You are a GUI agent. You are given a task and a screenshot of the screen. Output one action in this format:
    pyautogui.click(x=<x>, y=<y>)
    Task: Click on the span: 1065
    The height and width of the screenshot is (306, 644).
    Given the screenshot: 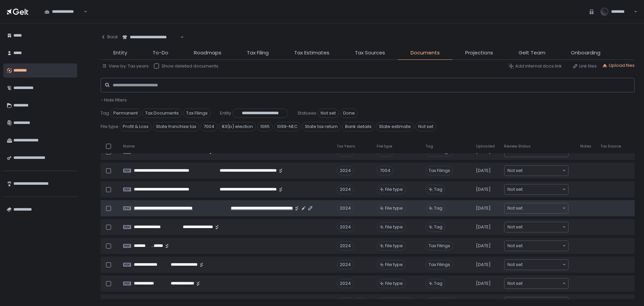 What is the action you would take?
    pyautogui.click(x=265, y=127)
    